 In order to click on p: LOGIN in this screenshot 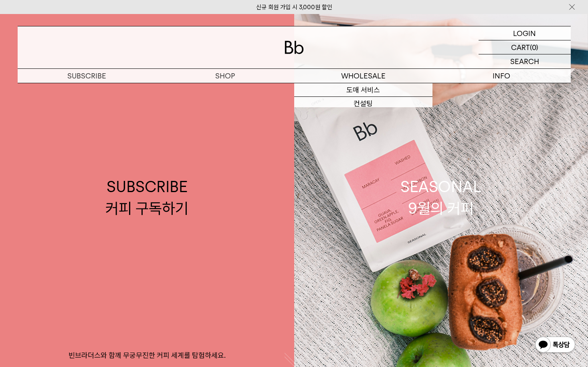, I will do `click(523, 33)`.